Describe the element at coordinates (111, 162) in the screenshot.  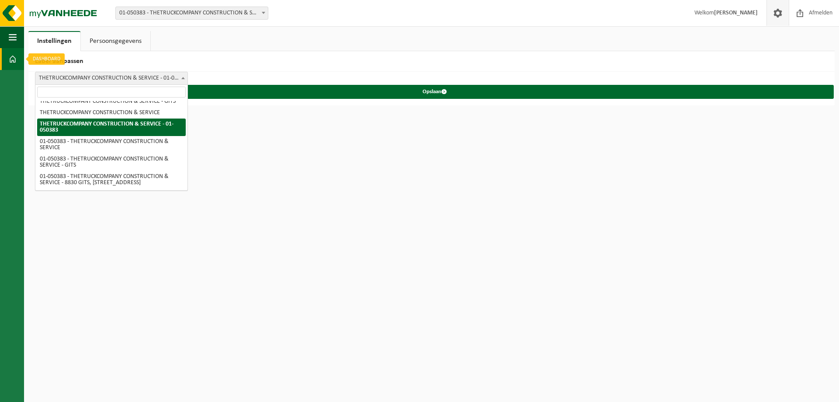
I see `li: 01-050383 - THETRUCKCOMPANY CONSTRUCTION & SERVICE - GITS` at that location.